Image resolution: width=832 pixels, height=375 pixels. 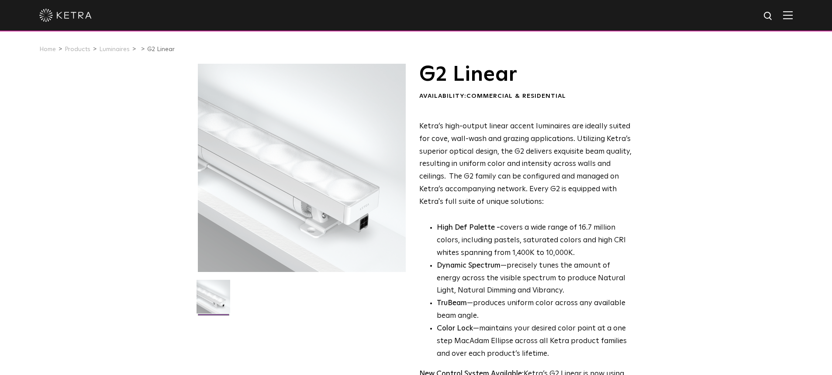 What do you see at coordinates (516, 96) in the screenshot?
I see `span: Commercial & Residential` at bounding box center [516, 96].